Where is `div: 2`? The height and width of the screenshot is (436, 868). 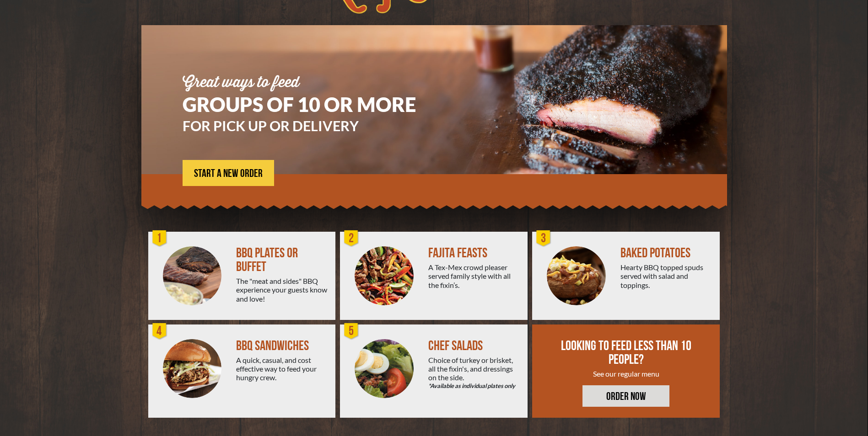
div: 2 is located at coordinates (351, 239).